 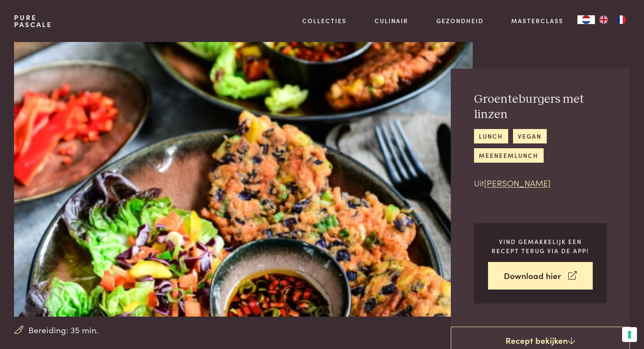 What do you see at coordinates (613, 20) in the screenshot?
I see `ul: Language list` at bounding box center [613, 20].